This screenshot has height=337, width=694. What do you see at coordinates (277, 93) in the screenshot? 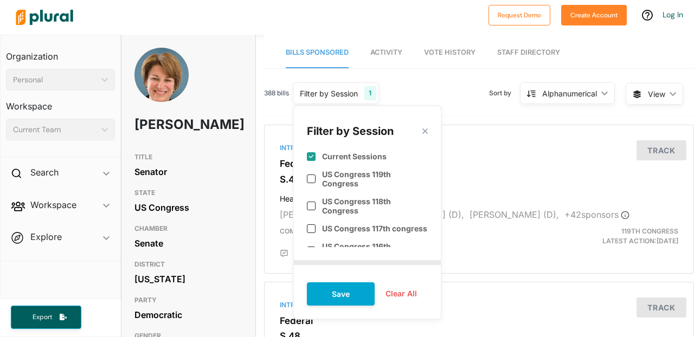
I see `span: 388 bills` at bounding box center [277, 93].